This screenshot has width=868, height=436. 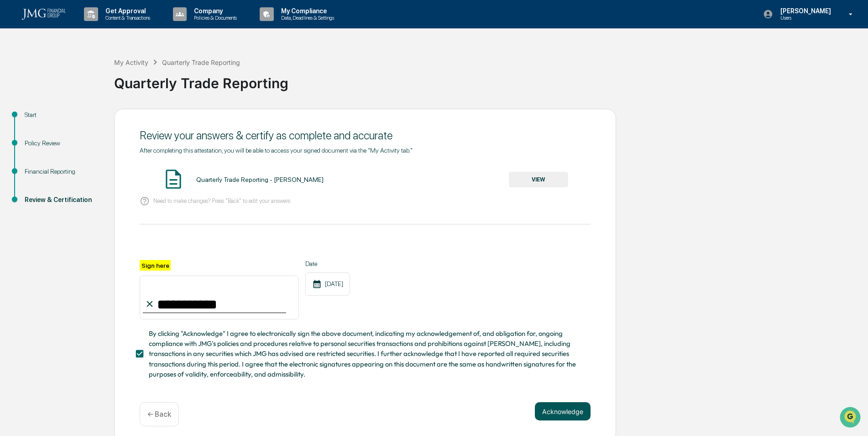 I want to click on p: ← Back, so click(x=159, y=414).